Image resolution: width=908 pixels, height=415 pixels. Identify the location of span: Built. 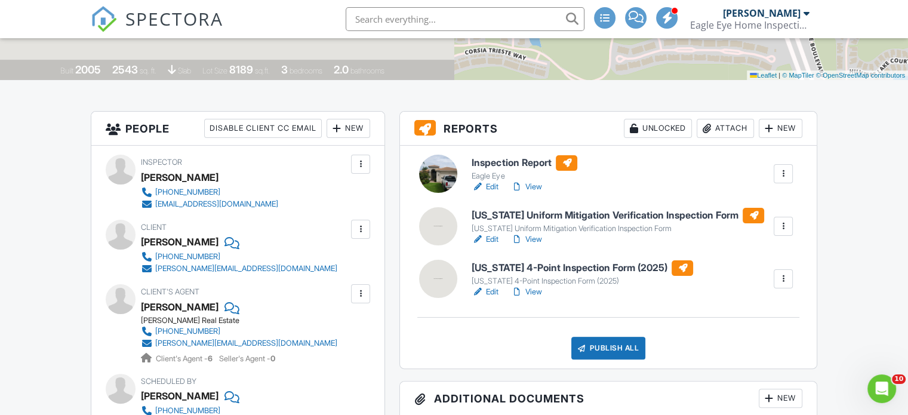
(67, 70).